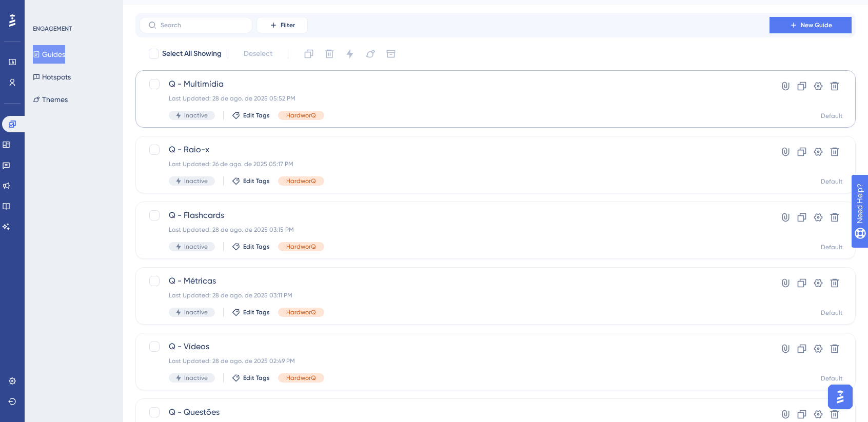 The width and height of the screenshot is (868, 422). What do you see at coordinates (454, 412) in the screenshot?
I see `span: Q - Questões` at bounding box center [454, 412].